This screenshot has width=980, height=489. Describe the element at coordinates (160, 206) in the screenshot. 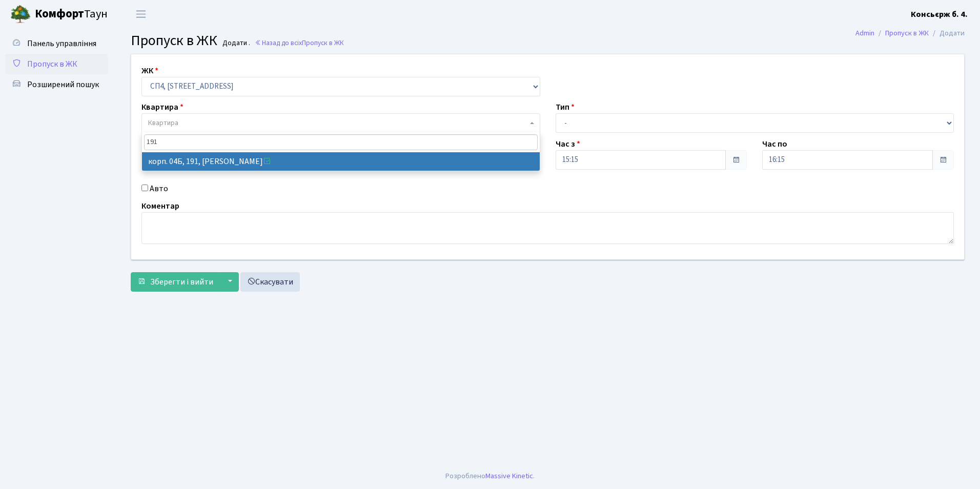

I see `label: Коментар` at that location.